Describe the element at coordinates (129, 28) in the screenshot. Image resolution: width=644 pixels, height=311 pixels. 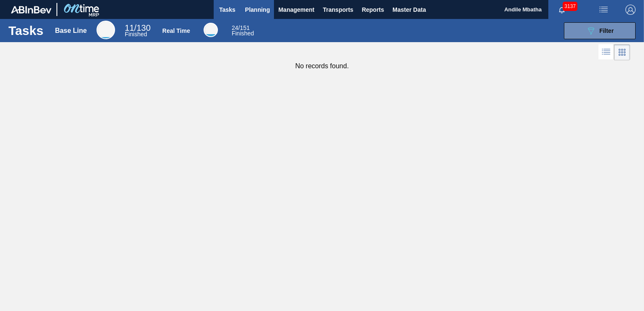
I see `span: 11` at that location.